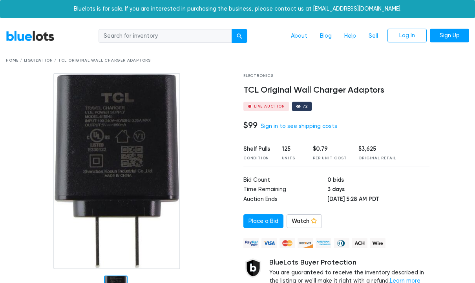 Image resolution: width=475 pixels, height=283 pixels. What do you see at coordinates (238, 61) in the screenshot?
I see `div: Home / Liquidation / TCL Original Wall Charger Adaptors` at bounding box center [238, 61].